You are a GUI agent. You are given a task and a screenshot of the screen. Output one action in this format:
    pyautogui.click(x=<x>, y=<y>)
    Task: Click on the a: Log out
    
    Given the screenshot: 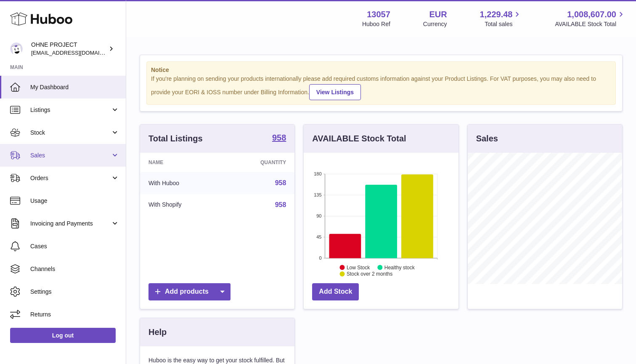 What is the action you would take?
    pyautogui.click(x=63, y=335)
    